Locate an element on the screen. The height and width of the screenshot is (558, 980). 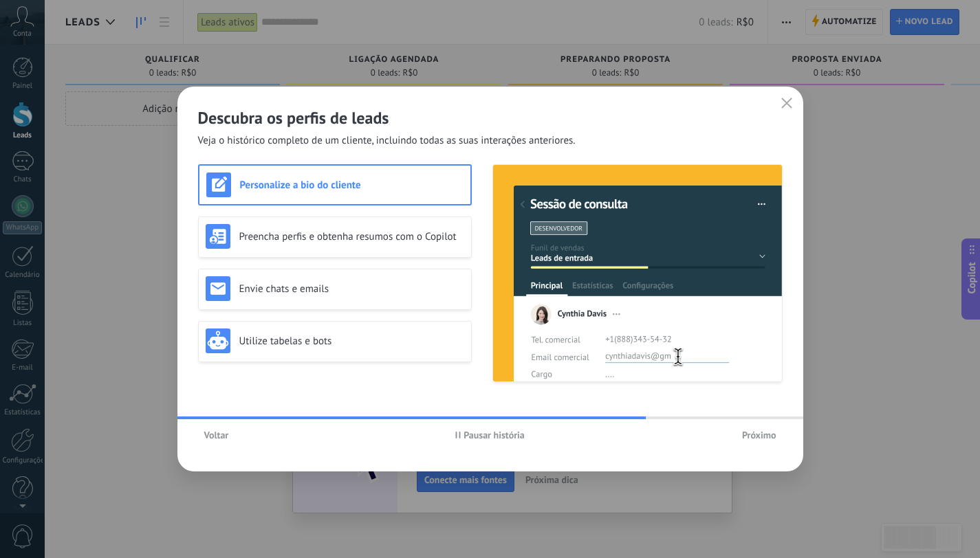
span: Voltar is located at coordinates (217, 435).